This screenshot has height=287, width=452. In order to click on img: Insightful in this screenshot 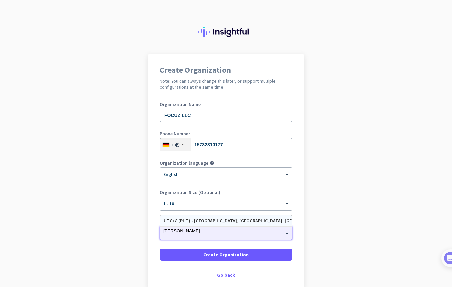, I will do `click(226, 32)`.